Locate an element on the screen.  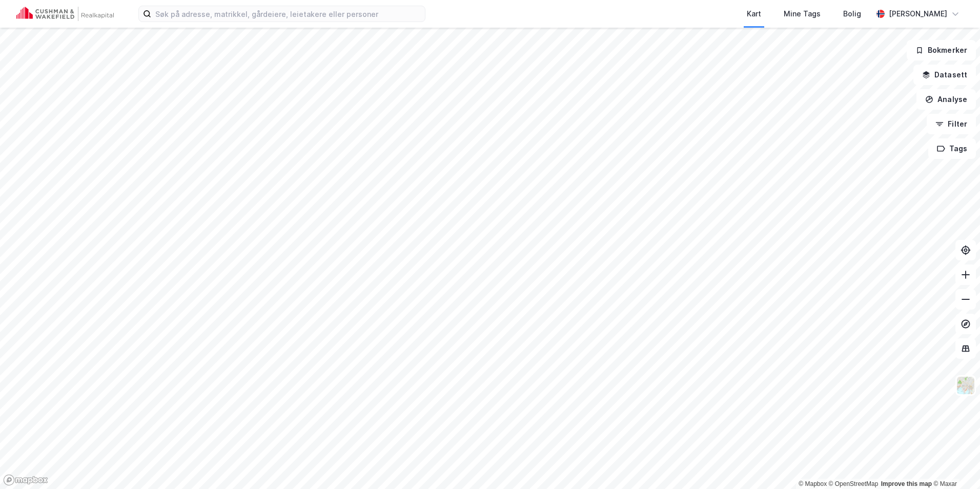
button: Analyse is located at coordinates (947, 100).